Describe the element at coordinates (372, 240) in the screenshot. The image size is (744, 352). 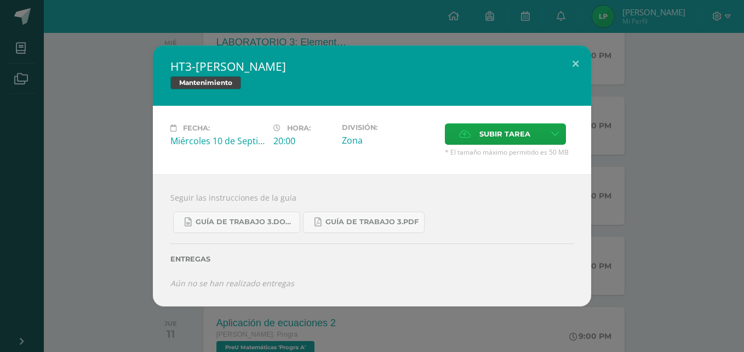
I see `div: Seguir las instrucciones de la guía` at that location.